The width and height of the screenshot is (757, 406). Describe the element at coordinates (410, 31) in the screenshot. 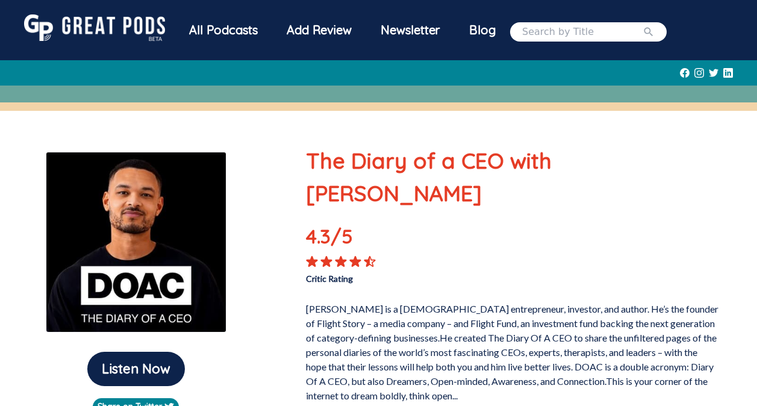

I see `a: Newsletter` at that location.